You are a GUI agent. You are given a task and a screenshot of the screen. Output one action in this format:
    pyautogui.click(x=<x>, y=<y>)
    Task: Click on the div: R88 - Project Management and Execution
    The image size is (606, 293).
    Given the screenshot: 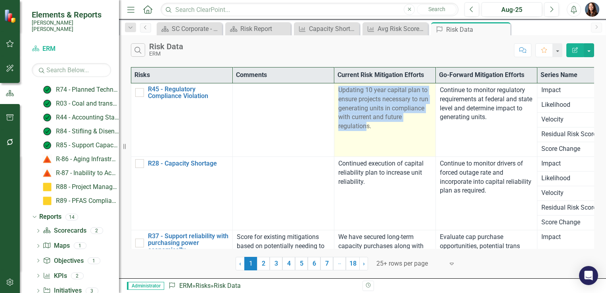 What is the action you would take?
    pyautogui.click(x=87, y=187)
    